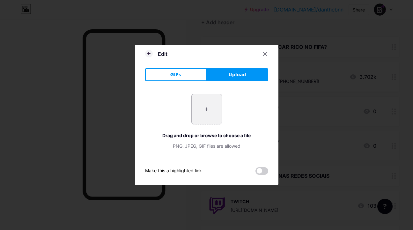  Describe the element at coordinates (207, 146) in the screenshot. I see `div: PNG, JPEG, GIF files are allowed` at that location.